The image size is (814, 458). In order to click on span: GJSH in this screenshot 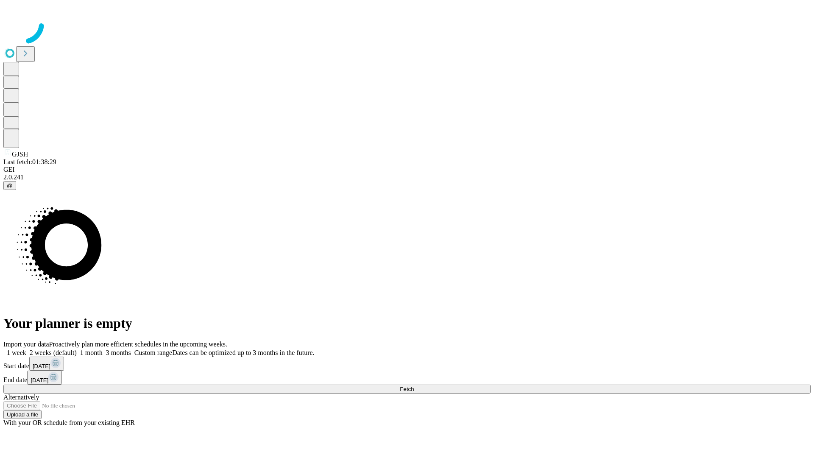, I will do `click(20, 154)`.